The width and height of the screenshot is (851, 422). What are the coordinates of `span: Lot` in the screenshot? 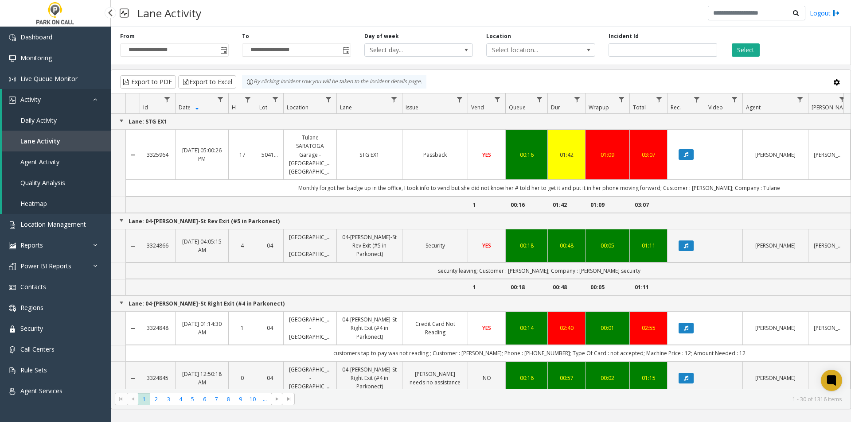 It's located at (263, 107).